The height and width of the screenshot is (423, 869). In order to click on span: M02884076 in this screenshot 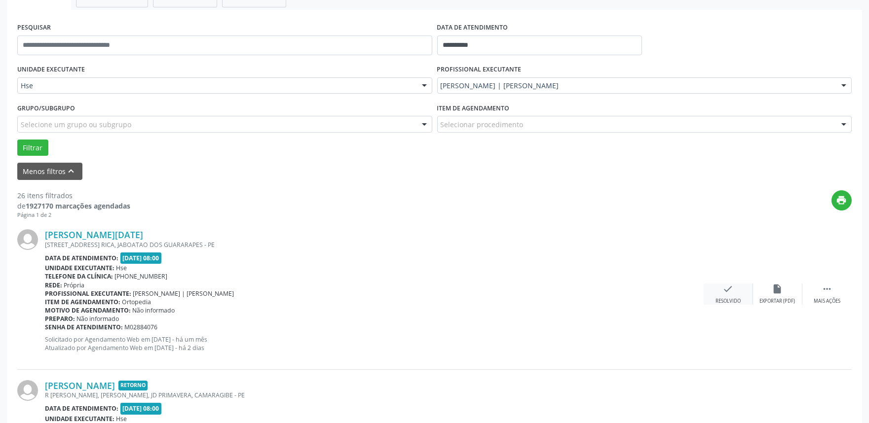, I will do `click(141, 327)`.